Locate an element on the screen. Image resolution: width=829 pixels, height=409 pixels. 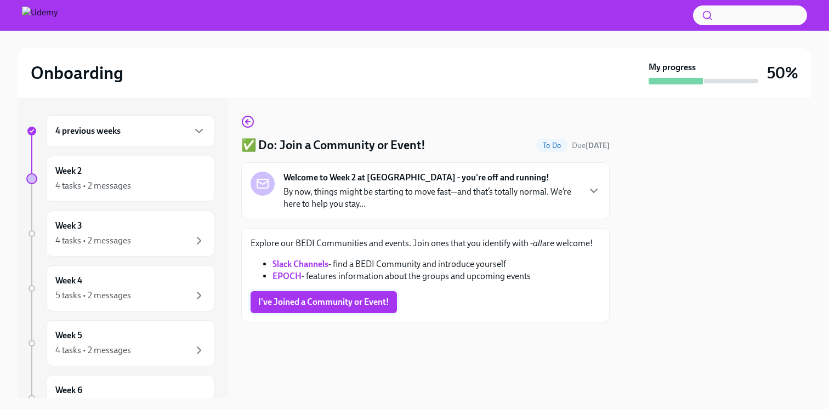
p: Explore our BEDI Communities and events. Join ones that you identify with - are welcome! is located at coordinates (425, 243).